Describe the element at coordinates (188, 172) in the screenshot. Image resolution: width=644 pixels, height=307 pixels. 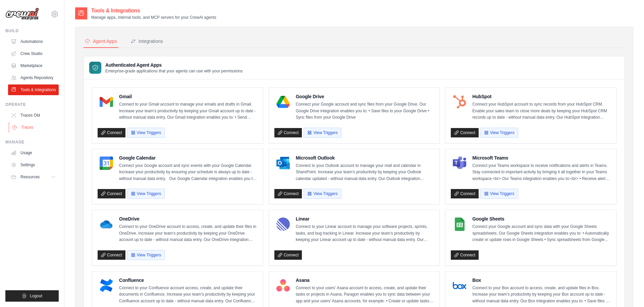
I see `p: Connect your Google account and sync events with your Google Calendar. Increase your productivity...` at that location.